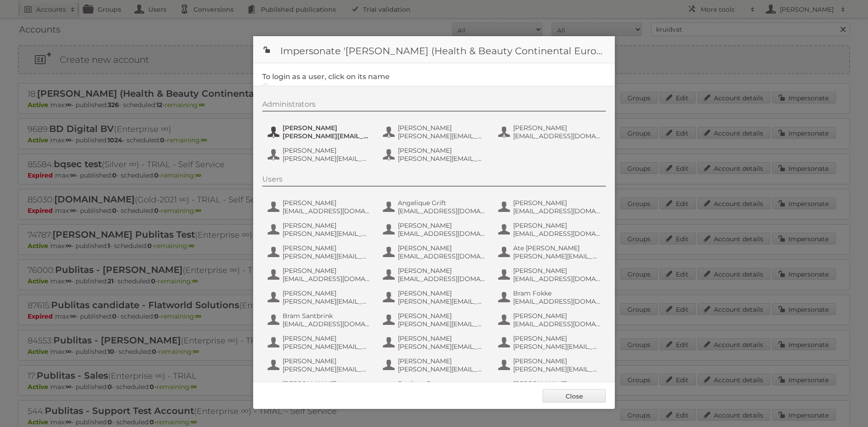  I want to click on div: Users, so click(434, 181).